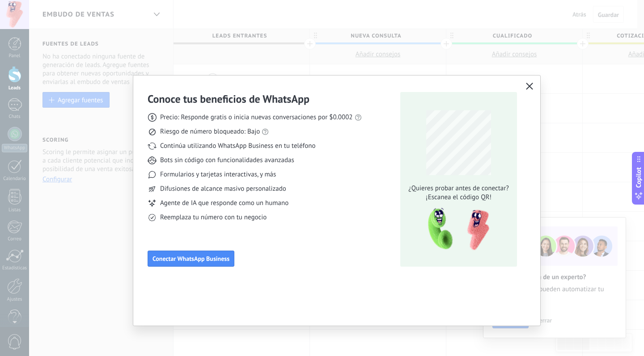 The width and height of the screenshot is (644, 356). I want to click on span: Difusiones de alcance masivo personalizado, so click(223, 189).